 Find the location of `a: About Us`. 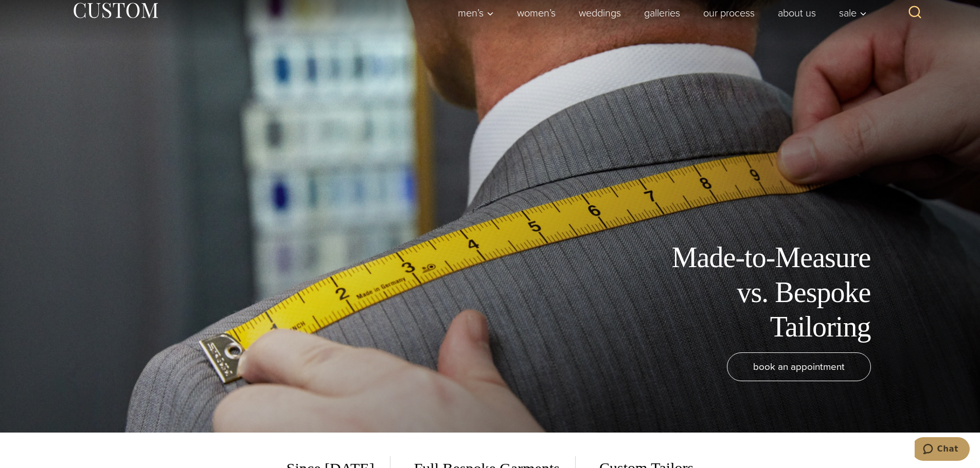

a: About Us is located at coordinates (796, 13).